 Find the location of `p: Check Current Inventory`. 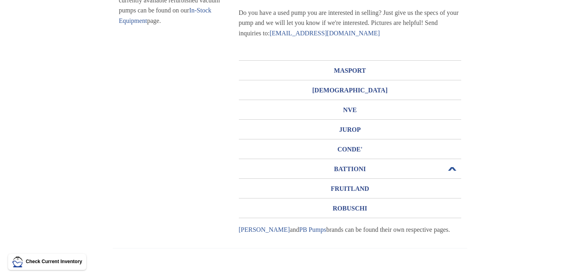

p: Check Current Inventory is located at coordinates (54, 262).